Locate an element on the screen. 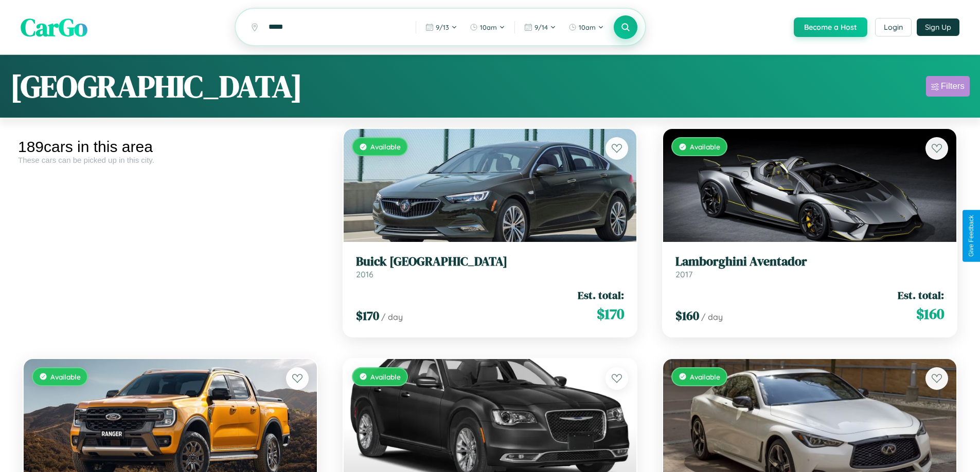 Image resolution: width=980 pixels, height=472 pixels. div: Give Feedback is located at coordinates (971, 236).